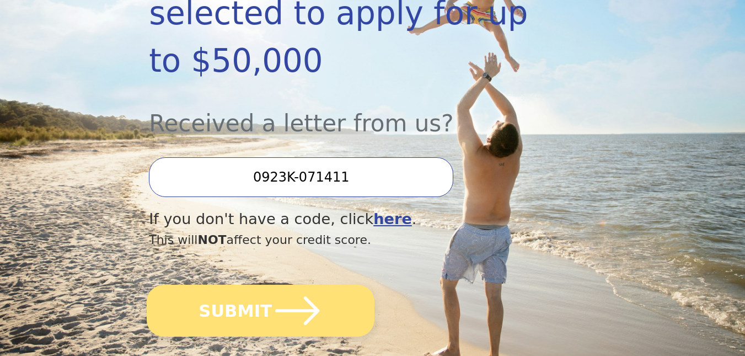  What do you see at coordinates (393, 219) in the screenshot?
I see `a: here` at bounding box center [393, 219].